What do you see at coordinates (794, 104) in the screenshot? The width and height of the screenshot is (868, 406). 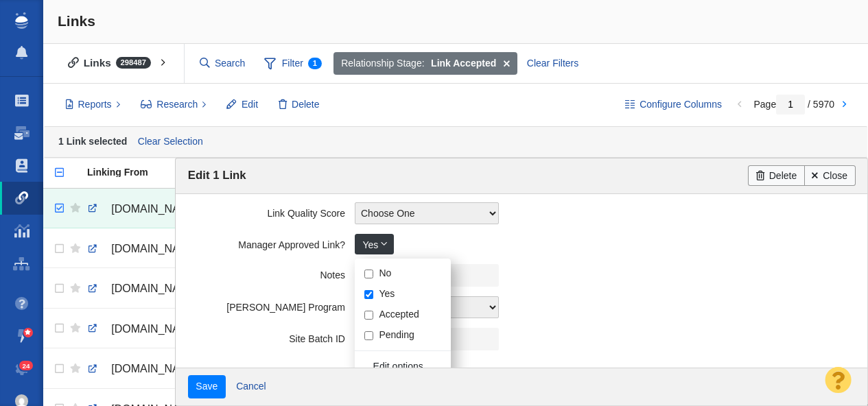 I see `span: Page / 5970` at bounding box center [794, 104].